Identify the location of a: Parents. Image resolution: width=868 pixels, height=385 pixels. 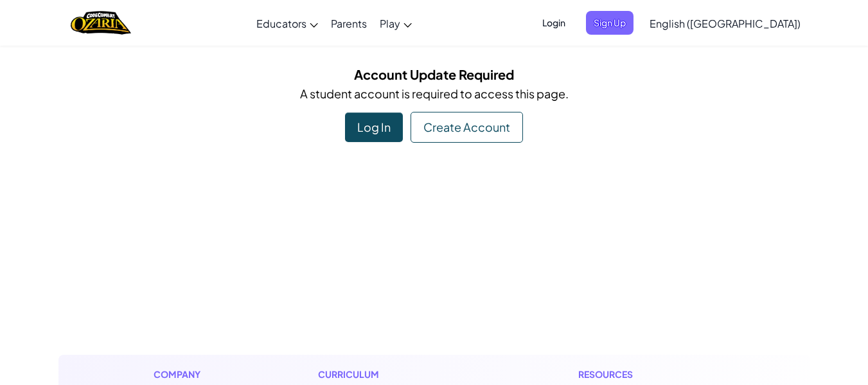
(349, 23).